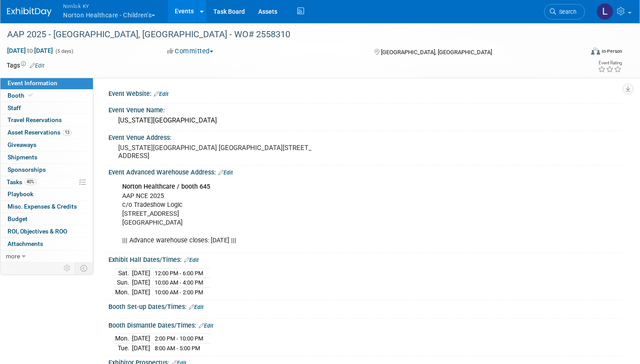  I want to click on div: Event Venue Address:, so click(365, 136).